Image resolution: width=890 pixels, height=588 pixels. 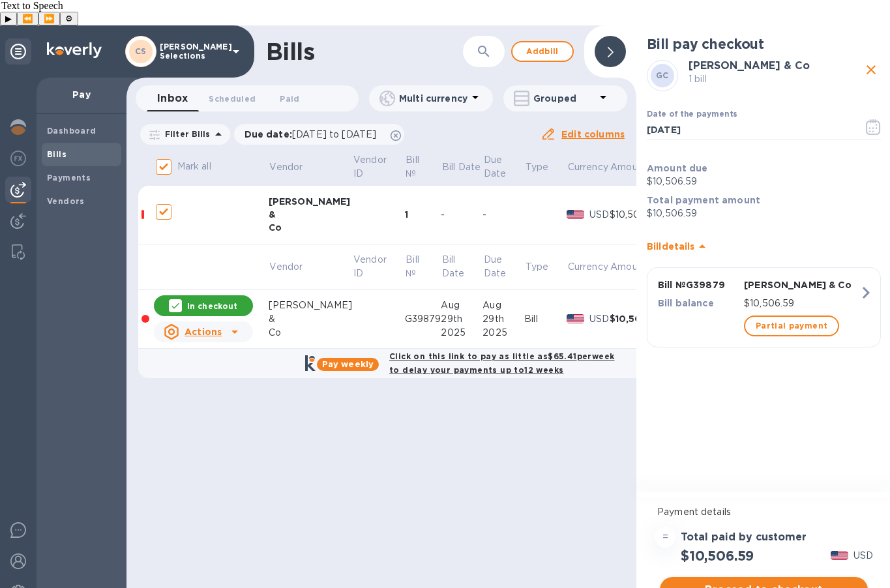 I want to click on b: Vendors, so click(x=66, y=201).